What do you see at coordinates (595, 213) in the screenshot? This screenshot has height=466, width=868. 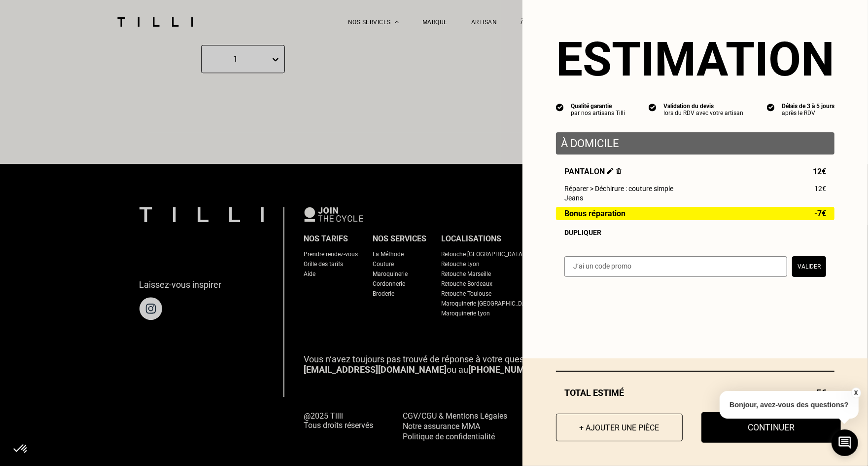 I see `span: Bonus réparation` at bounding box center [595, 213].